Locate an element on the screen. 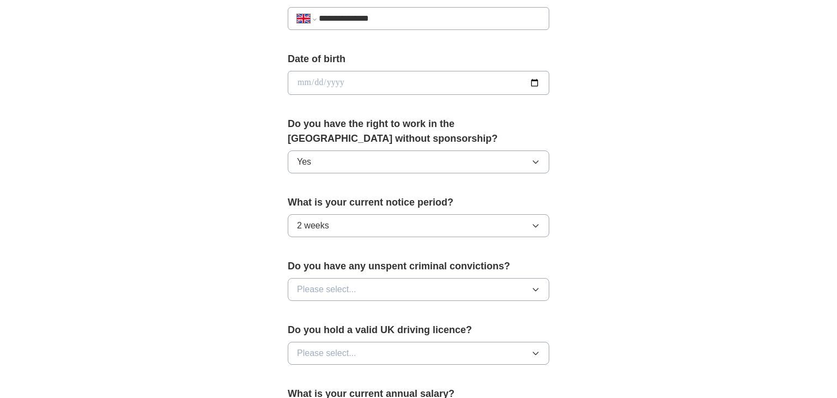 The image size is (837, 398). label: Do you have any unspent criminal convictions? is located at coordinates (419, 266).